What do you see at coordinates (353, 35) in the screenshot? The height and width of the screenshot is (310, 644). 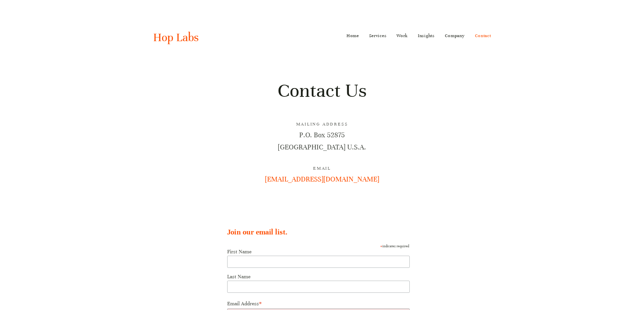 I see `a: Home` at bounding box center [353, 35].